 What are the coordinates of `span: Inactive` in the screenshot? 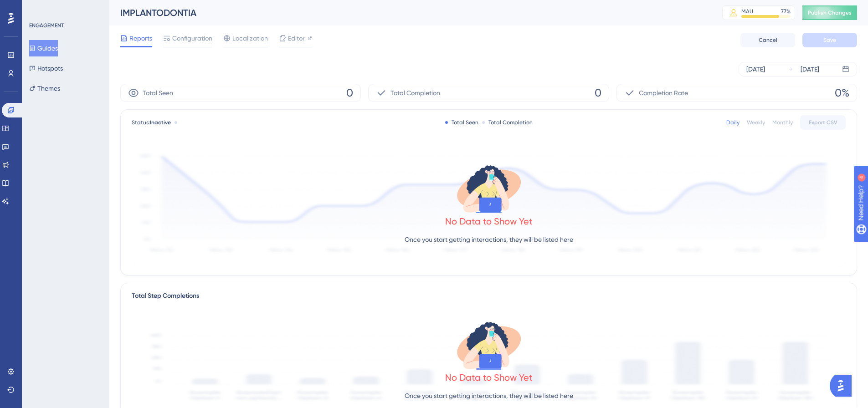 It's located at (160, 123).